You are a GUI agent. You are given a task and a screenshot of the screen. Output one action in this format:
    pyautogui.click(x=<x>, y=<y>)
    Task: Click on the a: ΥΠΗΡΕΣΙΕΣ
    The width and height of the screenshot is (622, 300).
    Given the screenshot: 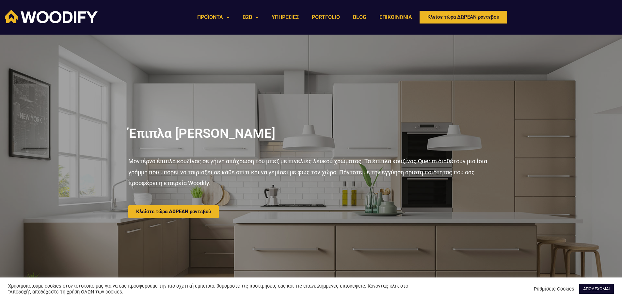 What is the action you would take?
    pyautogui.click(x=285, y=17)
    